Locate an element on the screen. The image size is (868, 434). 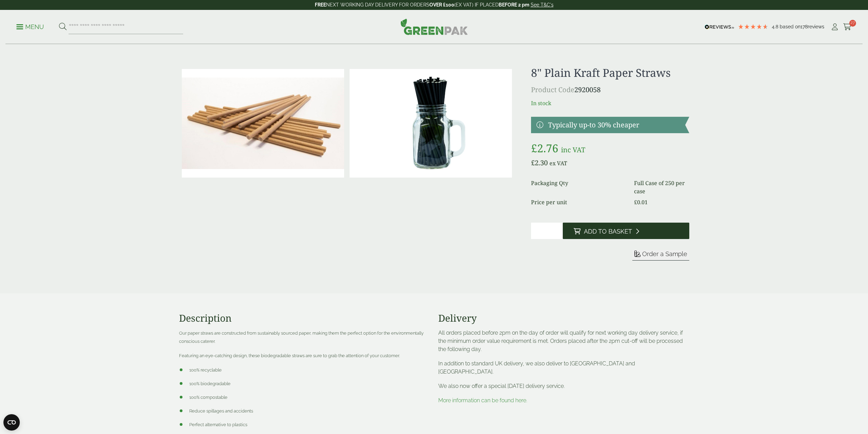
a: More information can be found here. is located at coordinates (483, 400).